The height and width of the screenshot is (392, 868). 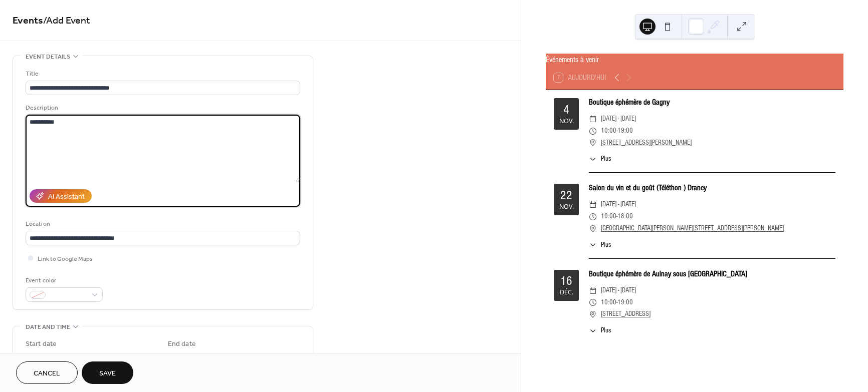 What do you see at coordinates (107, 373) in the screenshot?
I see `span: Save` at bounding box center [107, 373].